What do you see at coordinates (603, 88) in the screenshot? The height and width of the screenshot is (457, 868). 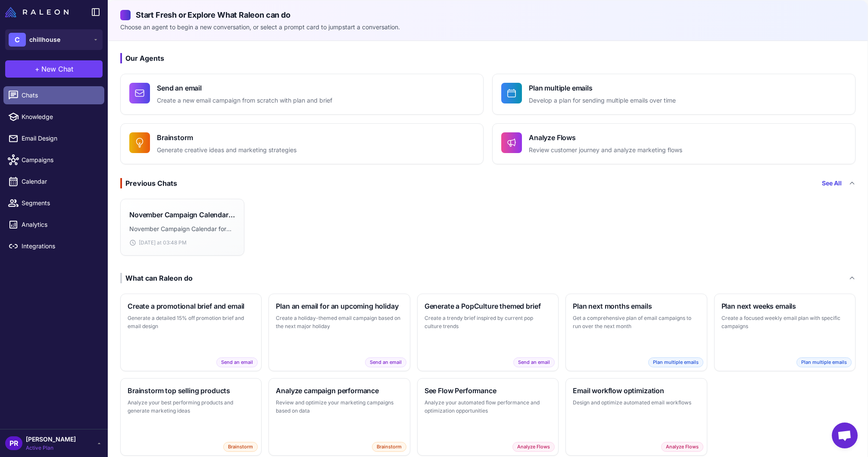 I see `h4: Plan multiple emails` at bounding box center [603, 88].